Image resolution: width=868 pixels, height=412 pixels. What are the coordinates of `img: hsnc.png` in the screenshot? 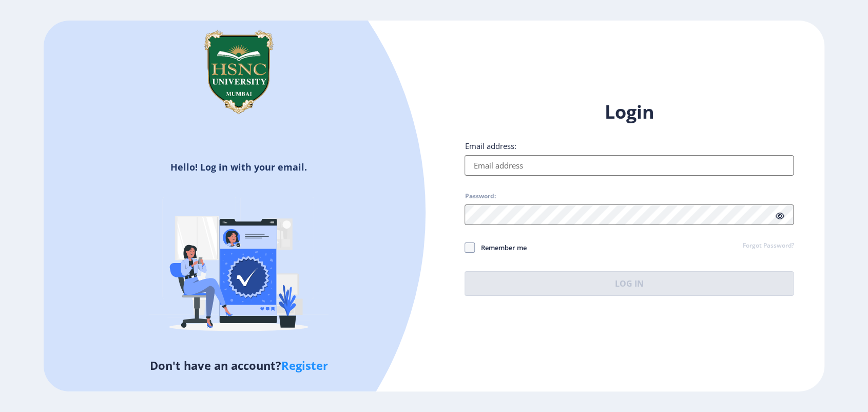 It's located at (239, 72).